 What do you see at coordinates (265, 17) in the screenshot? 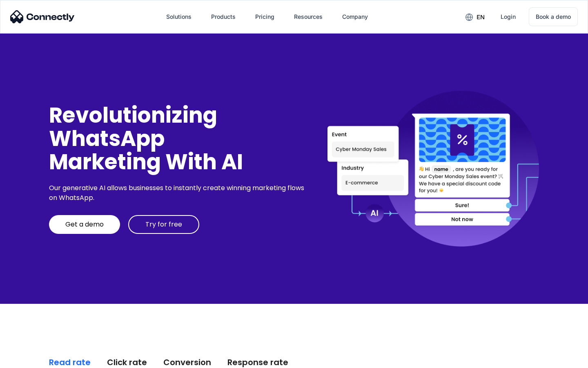
I see `div: Pricing` at bounding box center [265, 17].